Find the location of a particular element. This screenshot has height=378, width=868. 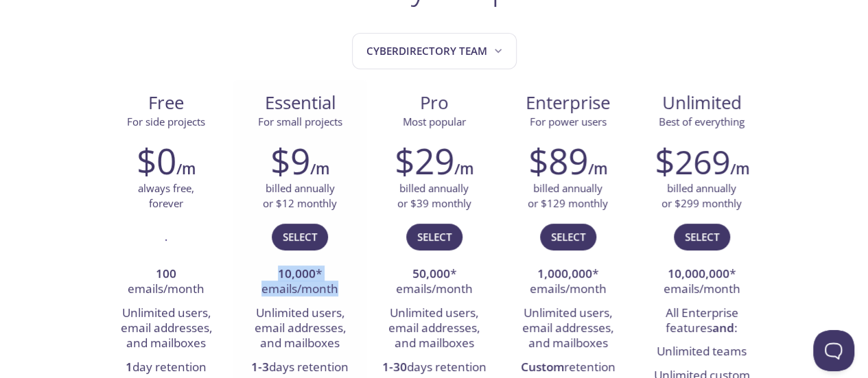

span: For power users is located at coordinates (568, 122).